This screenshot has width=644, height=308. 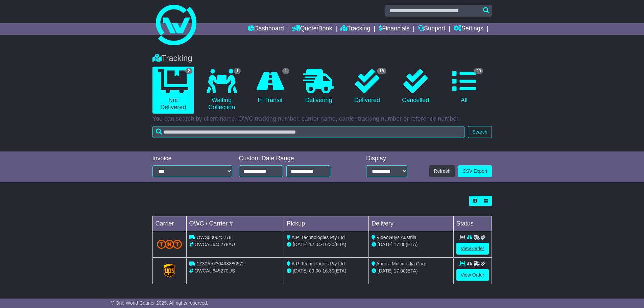 I want to click on span: VideoGuys Austrlia, so click(x=397, y=237).